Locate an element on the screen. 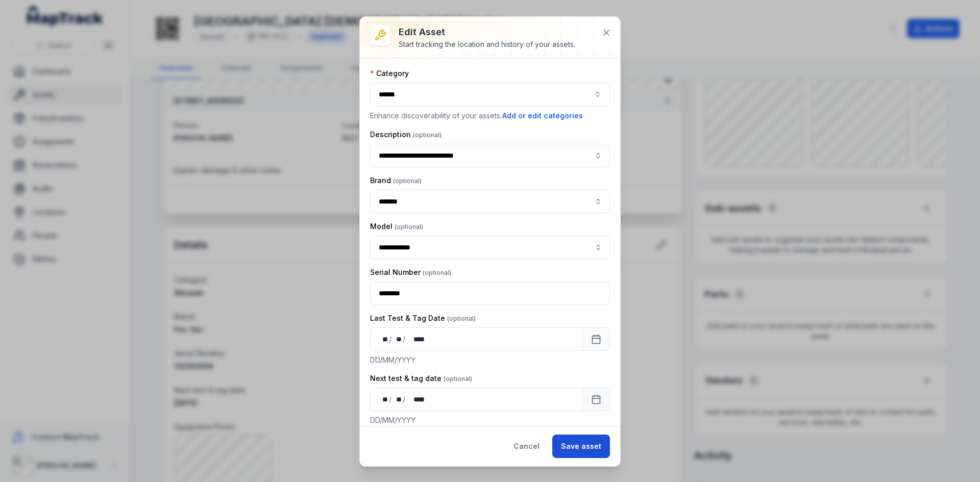 Image resolution: width=980 pixels, height=482 pixels. div: Start tracking the location and history of your assets. is located at coordinates (487, 45).